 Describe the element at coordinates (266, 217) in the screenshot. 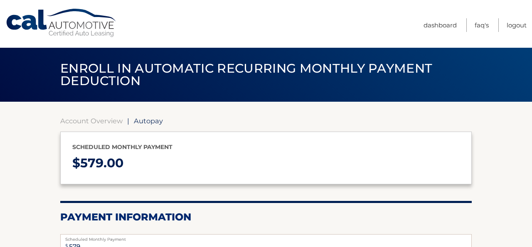

I see `h2: Payment Information` at that location.